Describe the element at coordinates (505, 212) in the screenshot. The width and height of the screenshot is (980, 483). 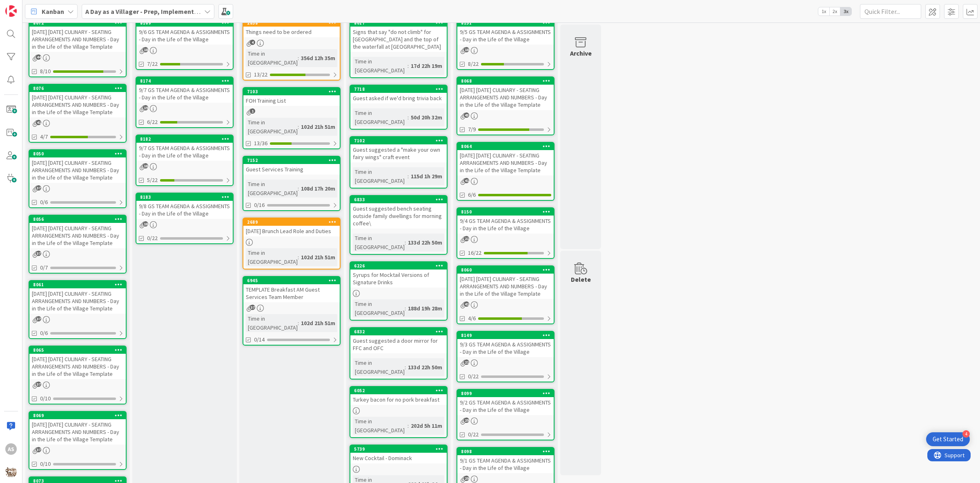
I see `div: 8150` at that location.